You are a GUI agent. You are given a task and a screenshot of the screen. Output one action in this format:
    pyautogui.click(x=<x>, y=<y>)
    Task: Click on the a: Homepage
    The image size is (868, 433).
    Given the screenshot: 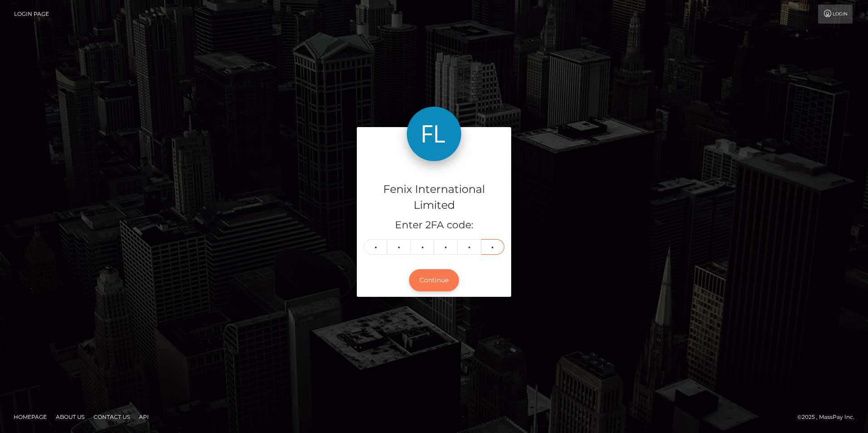 What is the action you would take?
    pyautogui.click(x=30, y=417)
    